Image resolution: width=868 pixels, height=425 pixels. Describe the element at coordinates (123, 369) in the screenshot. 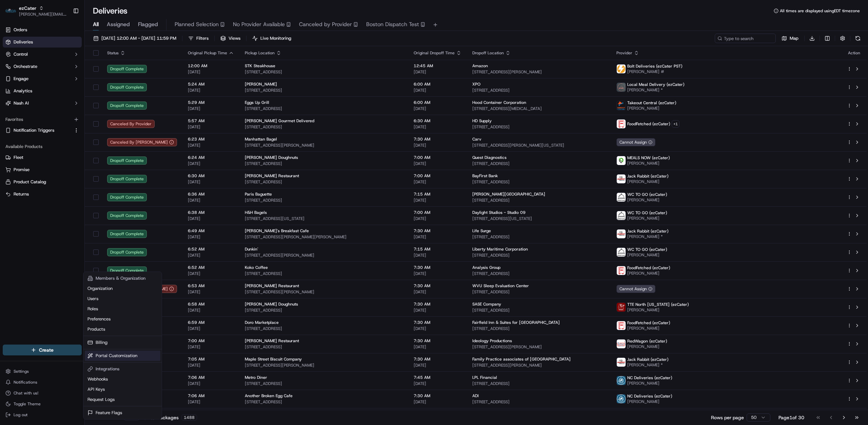

I see `div: Integrations` at that location.